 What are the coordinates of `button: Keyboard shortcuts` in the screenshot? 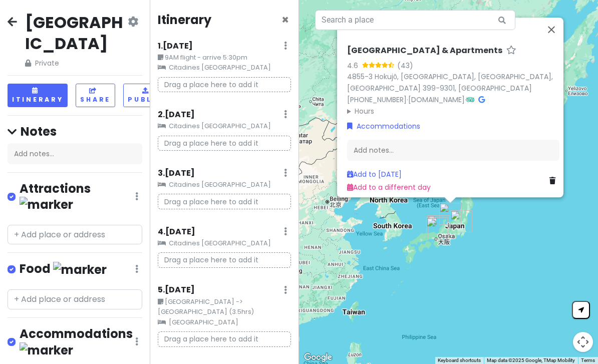 It's located at (459, 360).